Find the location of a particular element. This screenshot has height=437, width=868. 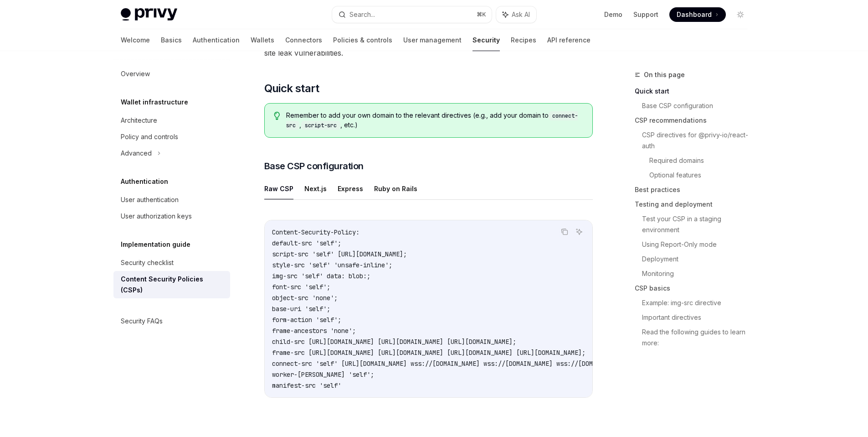

a: Security checklist is located at coordinates (172, 263).